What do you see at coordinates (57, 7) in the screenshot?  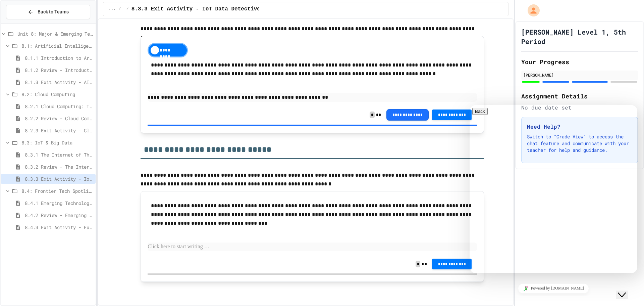 I see `img: Tawky_16x16.svg` at bounding box center [57, 7].